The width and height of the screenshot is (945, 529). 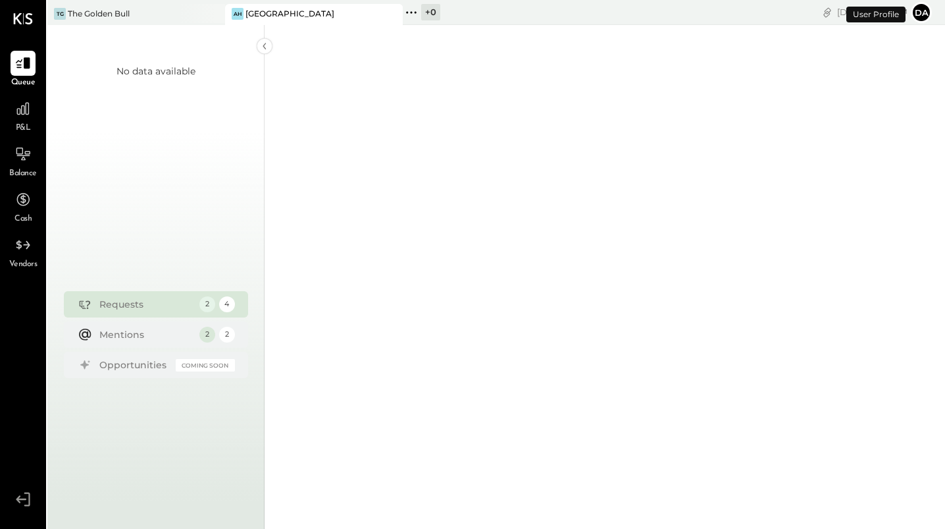 I want to click on div: copy link, so click(x=827, y=12).